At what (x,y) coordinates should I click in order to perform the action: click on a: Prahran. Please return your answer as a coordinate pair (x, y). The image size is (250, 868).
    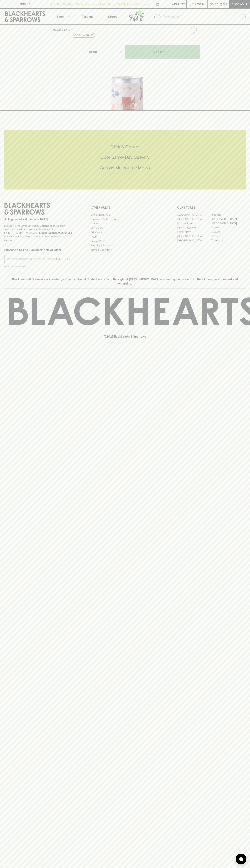
    Looking at the image, I should click on (229, 236).